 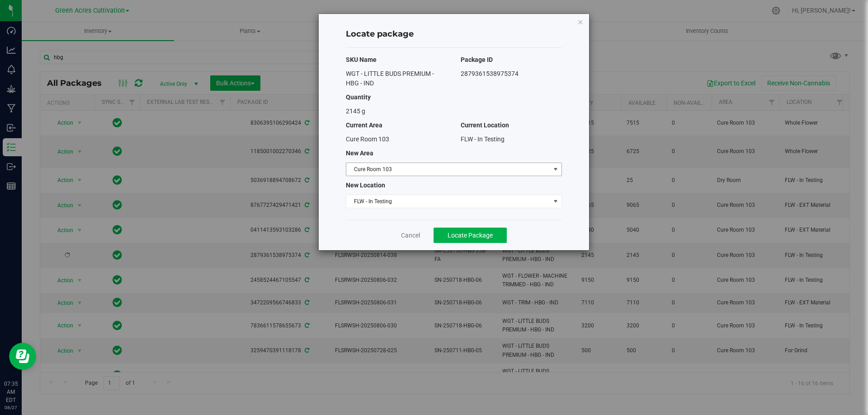 What do you see at coordinates (411, 235) in the screenshot?
I see `a: Cancel` at bounding box center [411, 235].